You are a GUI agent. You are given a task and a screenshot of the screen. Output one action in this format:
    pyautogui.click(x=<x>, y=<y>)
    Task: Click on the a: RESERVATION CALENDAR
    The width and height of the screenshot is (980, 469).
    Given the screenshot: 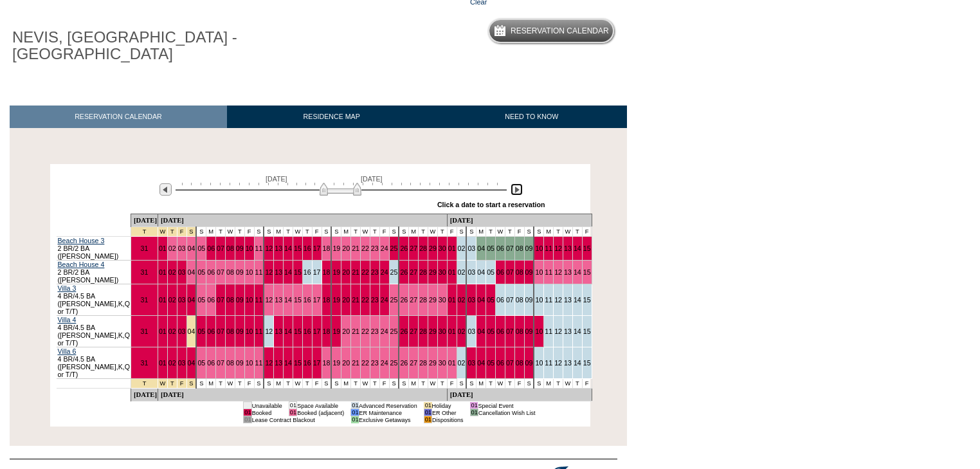 What is the action you would take?
    pyautogui.click(x=118, y=116)
    